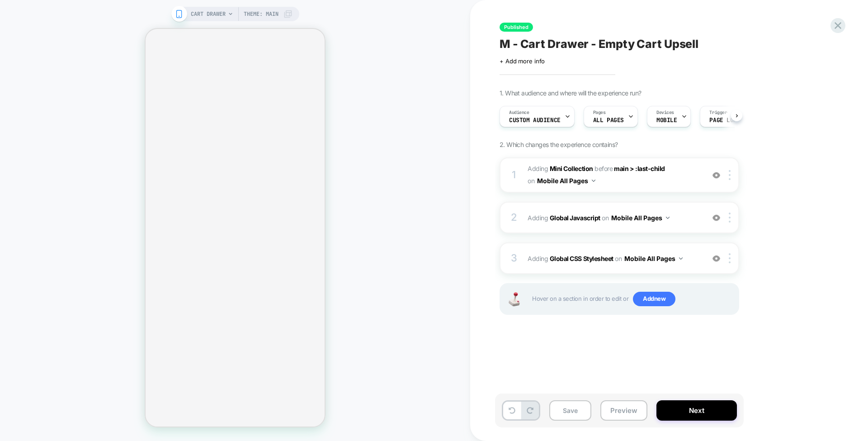 The image size is (868, 441). Describe the element at coordinates (624, 410) in the screenshot. I see `button: Preview` at that location.